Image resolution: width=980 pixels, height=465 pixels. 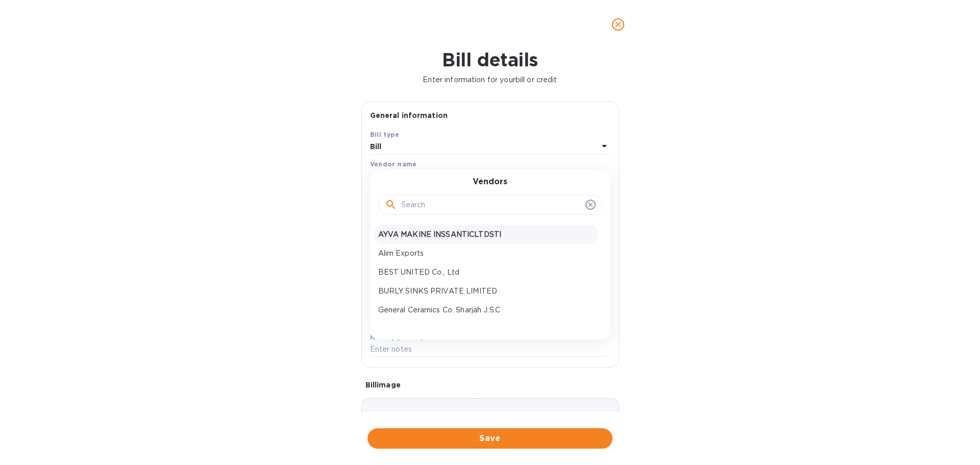 I want to click on p: AYVA MAKINE INSSANTICLTDSTI, so click(x=486, y=235).